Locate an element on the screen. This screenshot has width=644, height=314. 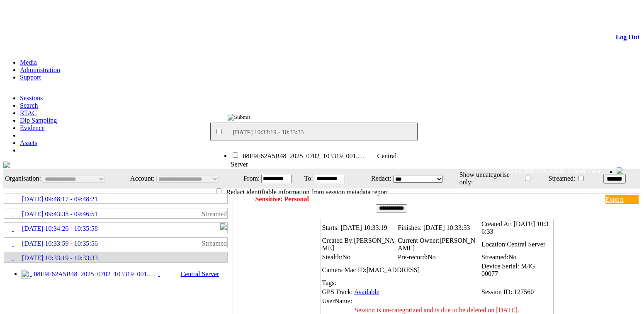
a: RTAC is located at coordinates (28, 113).